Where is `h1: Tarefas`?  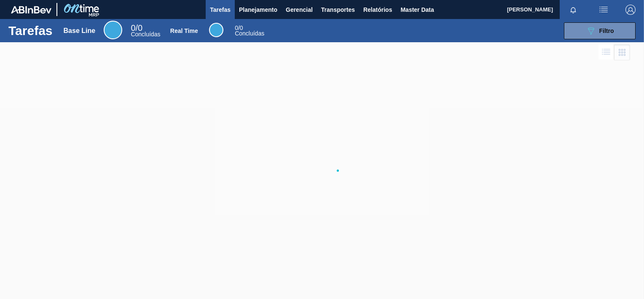
h1: Tarefas is located at coordinates (30, 30).